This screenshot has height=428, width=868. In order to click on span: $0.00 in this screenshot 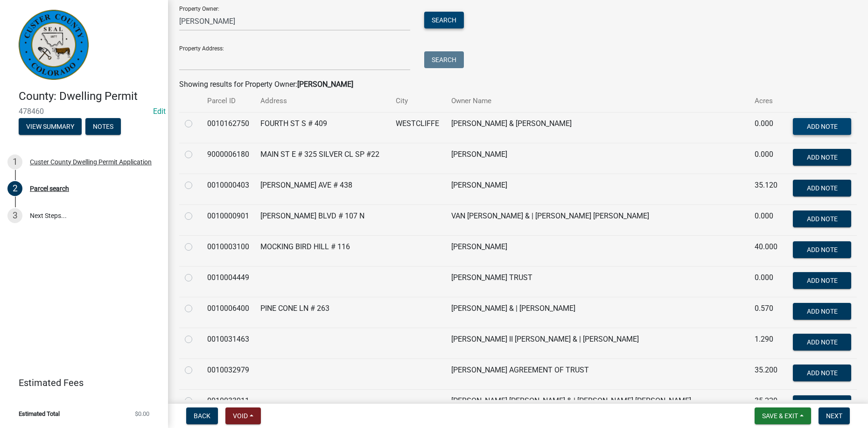, I will do `click(142, 414)`.